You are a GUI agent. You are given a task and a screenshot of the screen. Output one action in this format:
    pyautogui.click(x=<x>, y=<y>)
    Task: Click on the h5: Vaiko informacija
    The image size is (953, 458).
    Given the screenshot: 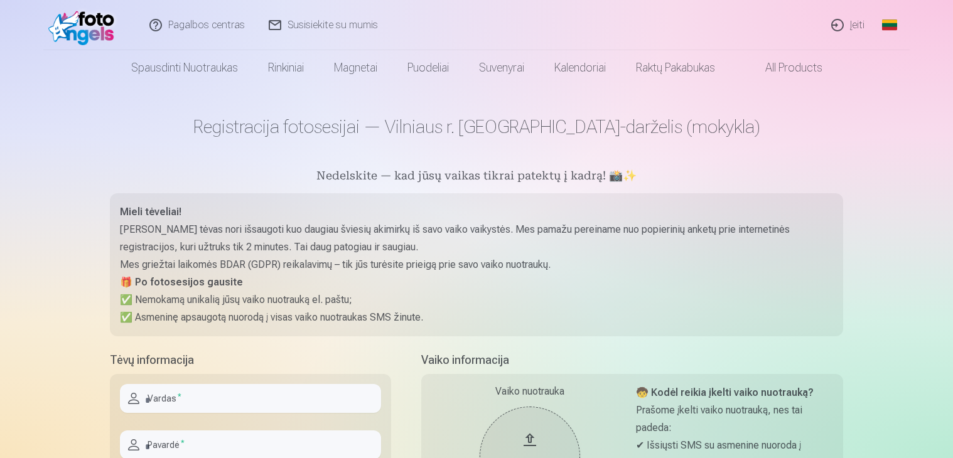 What is the action you would take?
    pyautogui.click(x=632, y=360)
    